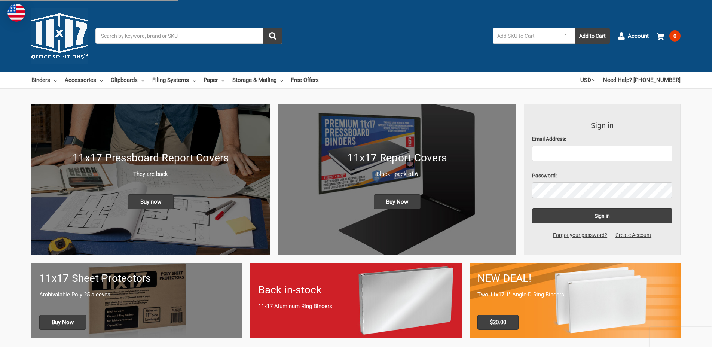 This screenshot has width=712, height=347. I want to click on a: USD, so click(588, 80).